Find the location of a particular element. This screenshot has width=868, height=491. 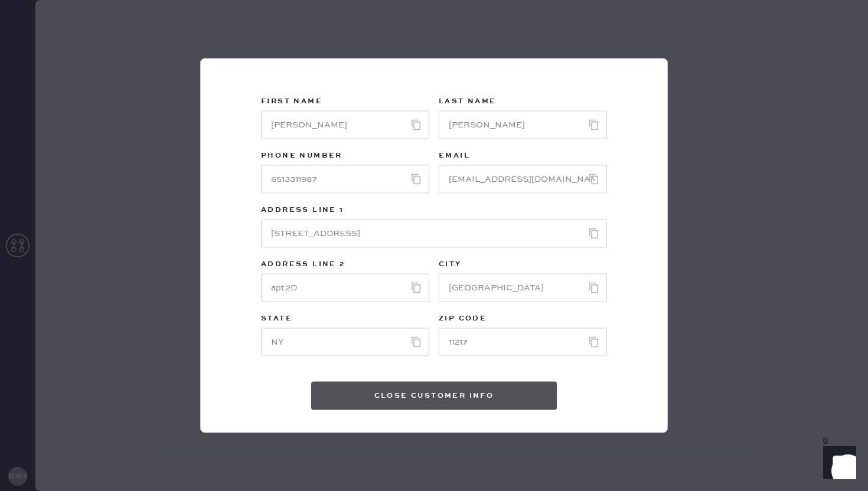

div: State is located at coordinates (345, 320).